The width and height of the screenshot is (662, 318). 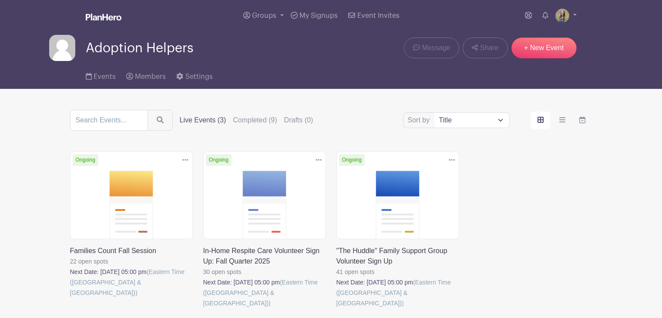 What do you see at coordinates (264, 16) in the screenshot?
I see `span: Groups` at bounding box center [264, 16].